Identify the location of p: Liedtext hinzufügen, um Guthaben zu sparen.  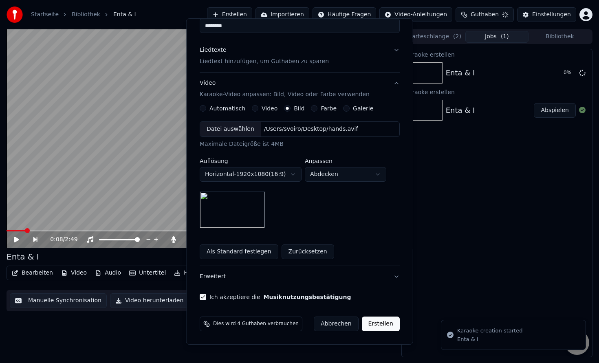
(264, 62).